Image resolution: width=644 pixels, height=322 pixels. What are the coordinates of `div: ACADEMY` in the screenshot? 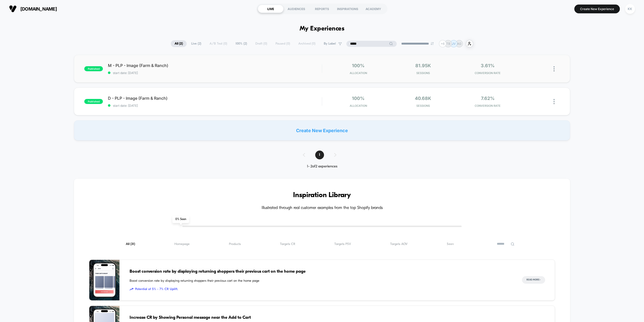 It's located at (374, 9).